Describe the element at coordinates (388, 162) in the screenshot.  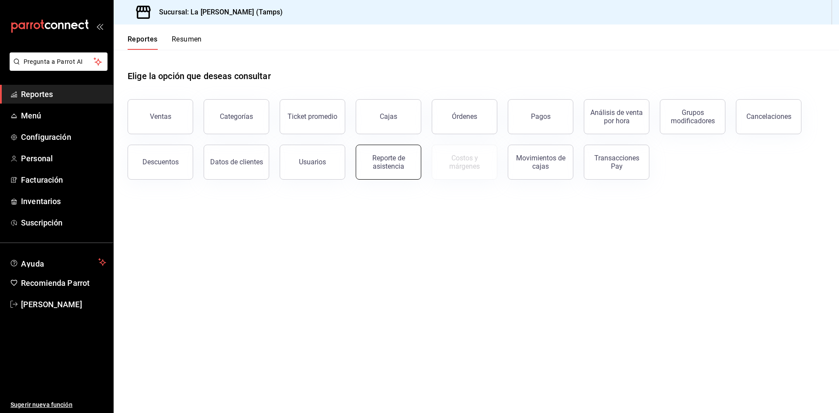
I see `div: Reporte de asistencia` at that location.